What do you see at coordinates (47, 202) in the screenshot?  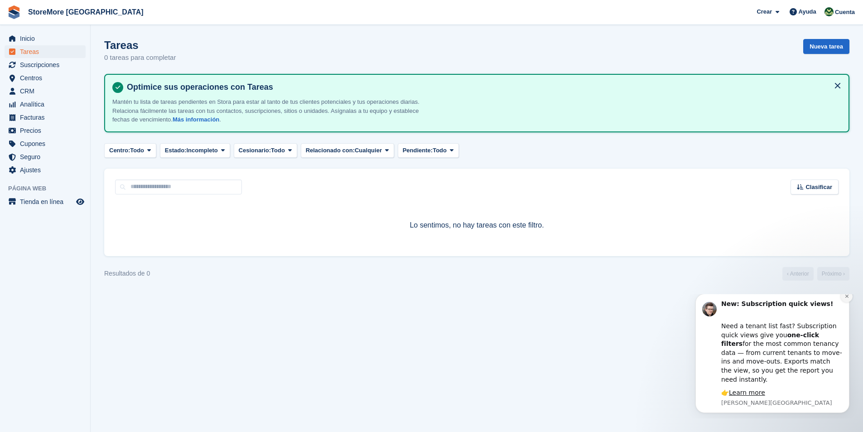 I see `span: Tienda en línea` at bounding box center [47, 202].